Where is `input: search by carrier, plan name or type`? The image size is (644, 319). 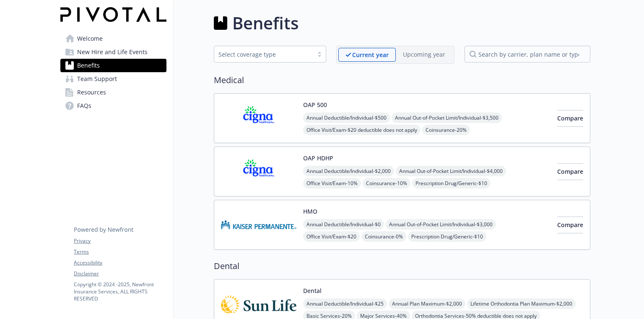
input: search by carrier, plan name or type is located at coordinates (528, 54).